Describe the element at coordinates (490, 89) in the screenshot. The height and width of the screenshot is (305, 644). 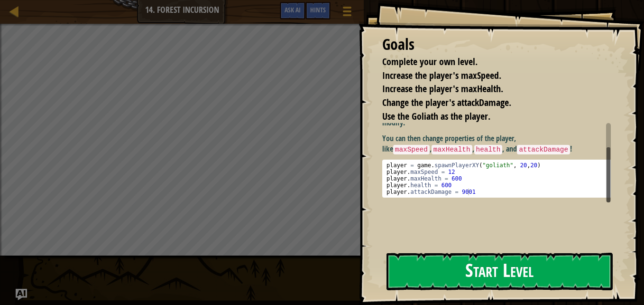
I see `li: Increase the player's maxHealth.` at that location.